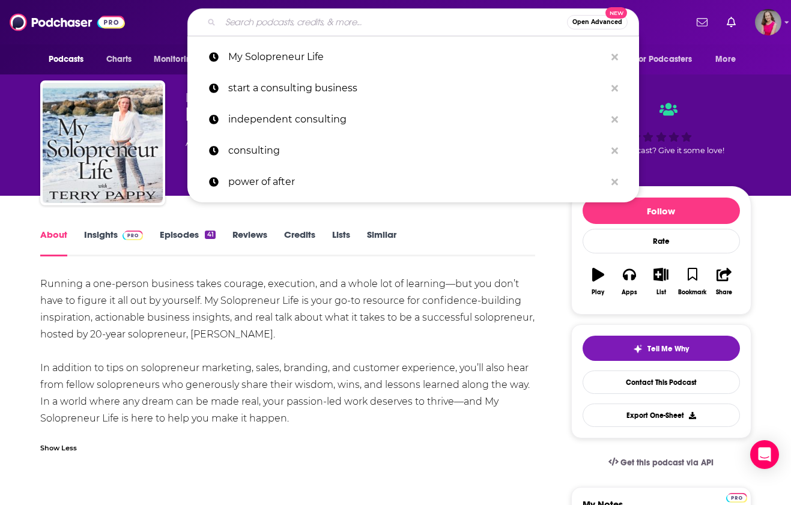 The height and width of the screenshot is (505, 791). What do you see at coordinates (668, 349) in the screenshot?
I see `span: Tell Me Why` at bounding box center [668, 349].